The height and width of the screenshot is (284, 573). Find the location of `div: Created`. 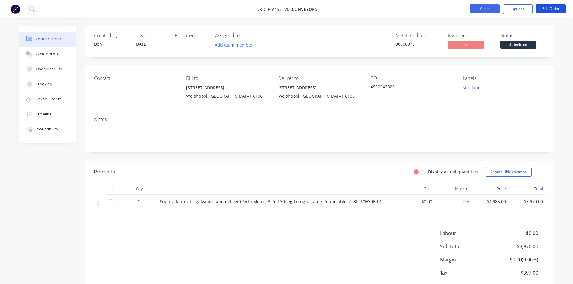

div: Created is located at coordinates (151, 35).